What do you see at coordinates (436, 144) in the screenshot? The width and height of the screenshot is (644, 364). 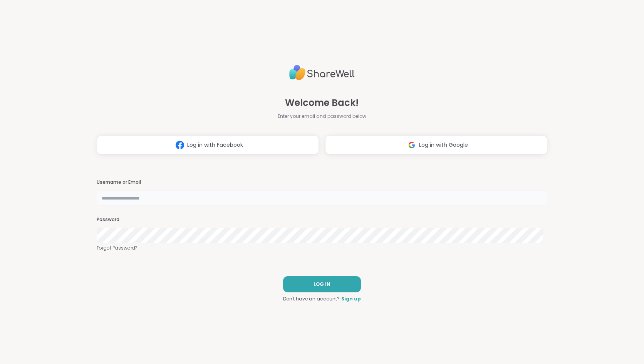 I see `button: Log in with Google` at bounding box center [436, 144].